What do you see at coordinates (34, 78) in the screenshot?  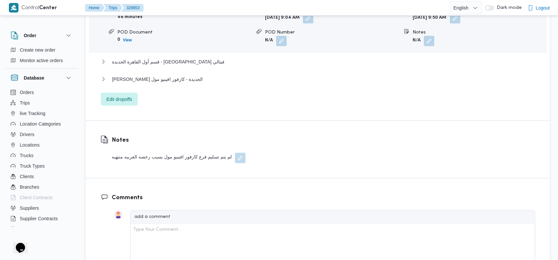 I see `h3: Database` at bounding box center [34, 78].